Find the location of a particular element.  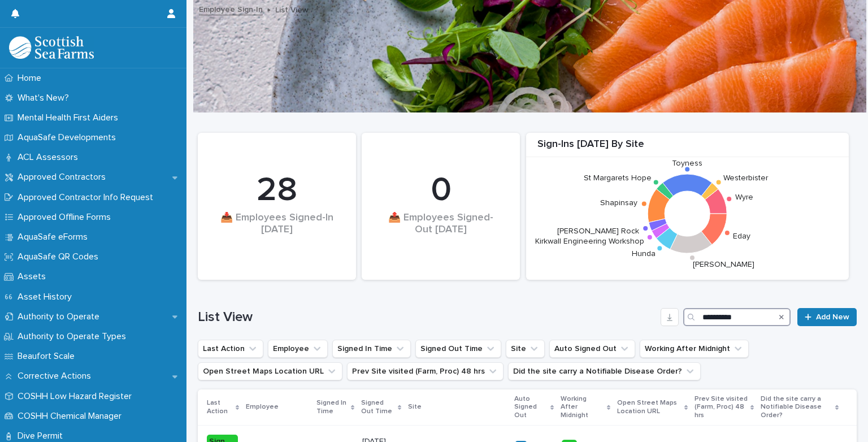

p: Site is located at coordinates (415, 407).